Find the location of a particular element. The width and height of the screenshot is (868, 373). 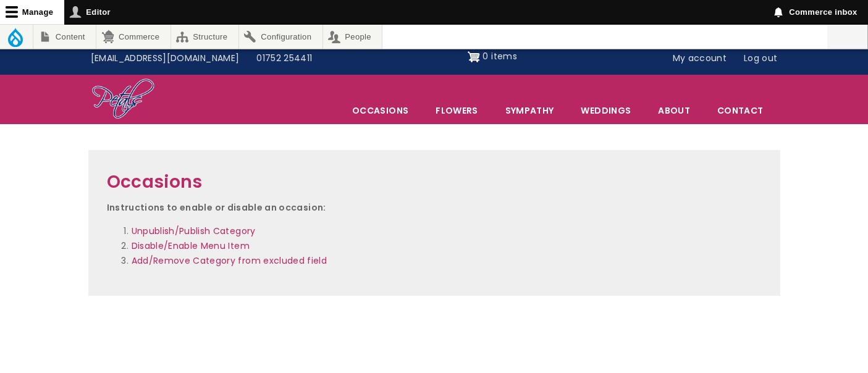

a: Structure is located at coordinates (204, 36).